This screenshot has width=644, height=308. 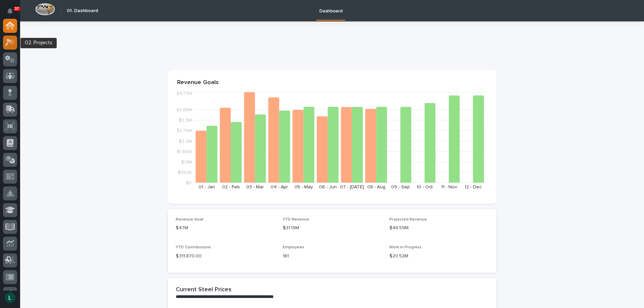 What do you see at coordinates (225, 256) in the screenshot?
I see `p: $ 311,870.00` at bounding box center [225, 256].